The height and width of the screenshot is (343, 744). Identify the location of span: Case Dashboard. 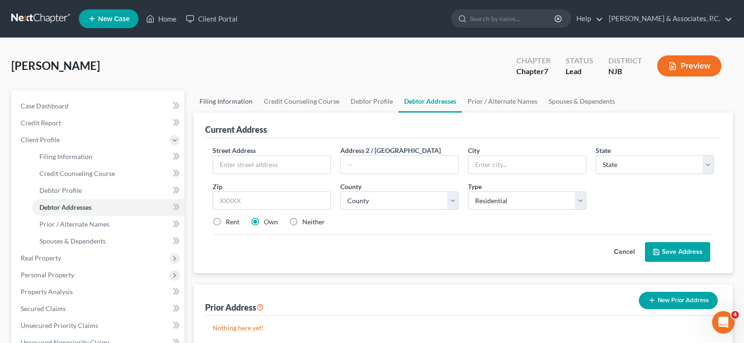
(45, 106).